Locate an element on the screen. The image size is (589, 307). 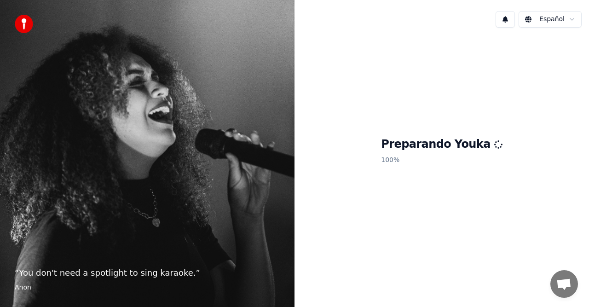
footer: Anon is located at coordinates (147, 288).